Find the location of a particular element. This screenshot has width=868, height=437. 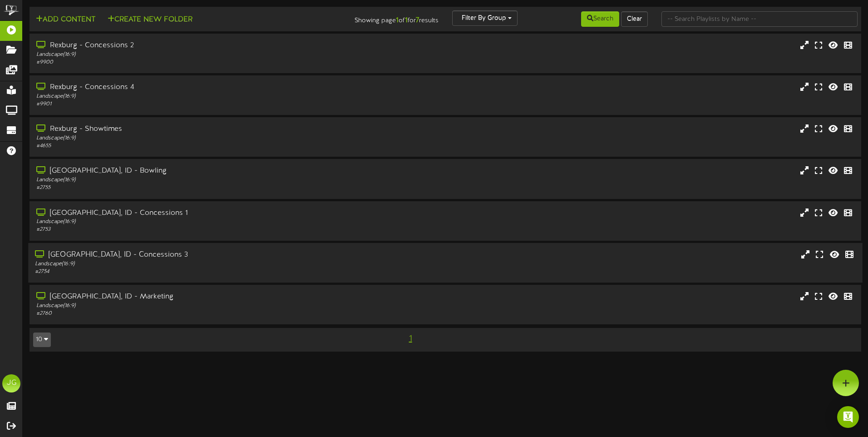

button: 10 is located at coordinates (42, 339).